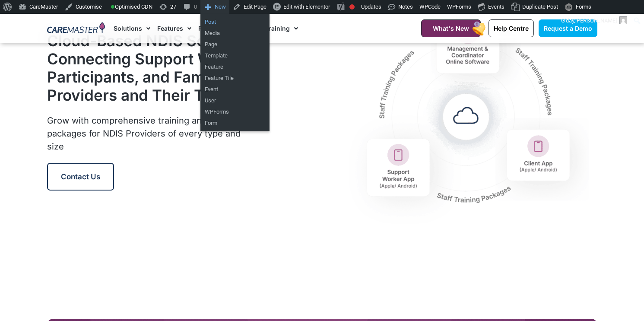 This screenshot has width=644, height=321. I want to click on img: CareMaster Logo, so click(76, 28).